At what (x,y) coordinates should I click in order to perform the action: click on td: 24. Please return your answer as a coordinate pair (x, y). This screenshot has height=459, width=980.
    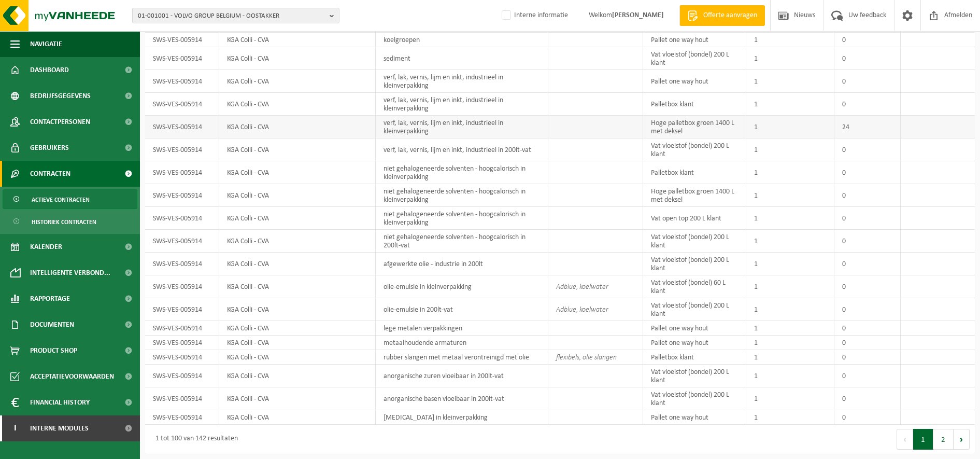
    Looking at the image, I should click on (867, 127).